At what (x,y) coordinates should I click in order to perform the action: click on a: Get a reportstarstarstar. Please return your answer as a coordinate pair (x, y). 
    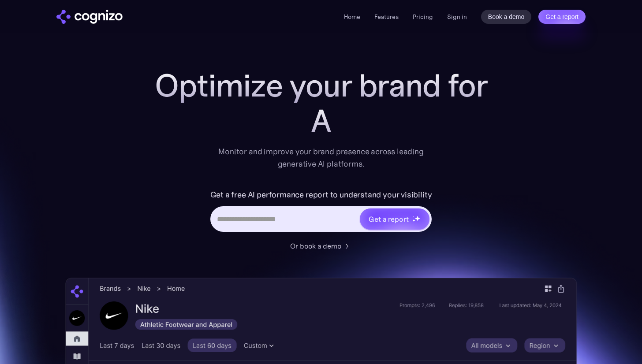
    Looking at the image, I should click on (395, 219).